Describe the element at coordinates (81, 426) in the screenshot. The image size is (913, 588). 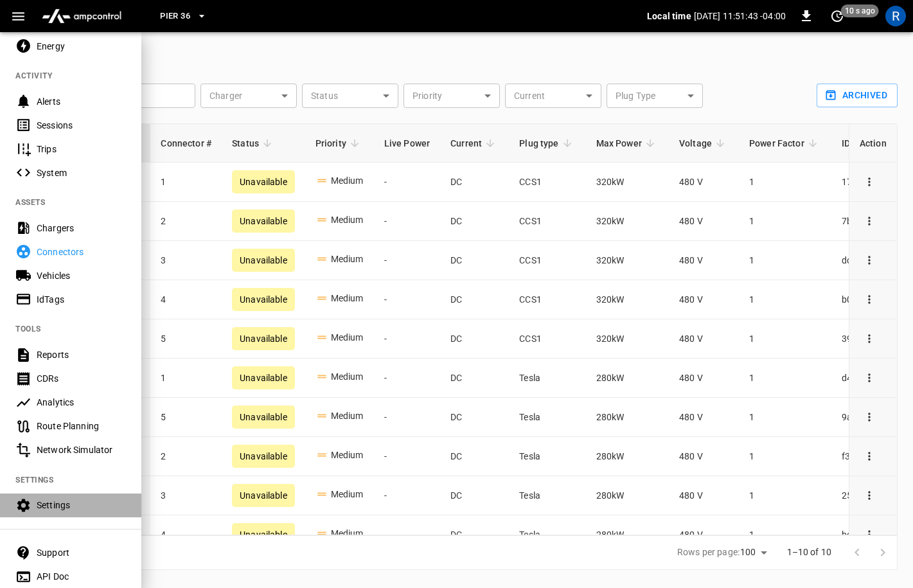
I see `div: Route Planning` at that location.